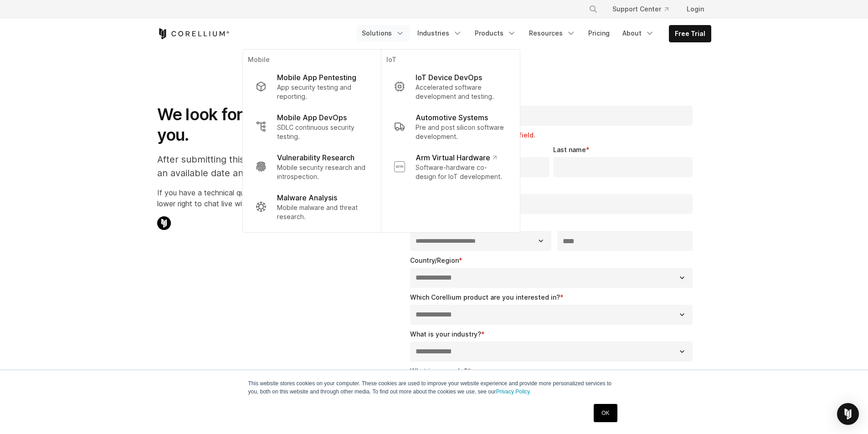  Describe the element at coordinates (439, 371) in the screenshot. I see `span: What is your role?` at that location.